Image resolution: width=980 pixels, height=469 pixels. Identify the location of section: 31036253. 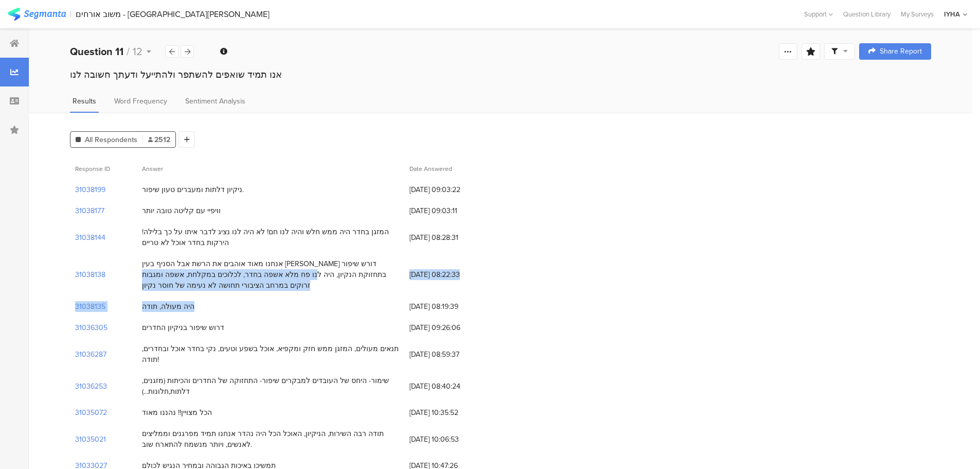
(91, 386).